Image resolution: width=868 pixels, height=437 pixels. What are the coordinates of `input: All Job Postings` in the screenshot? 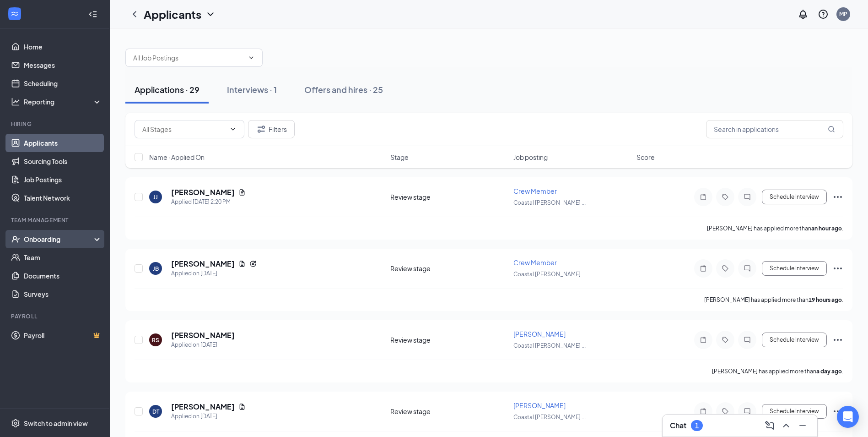 It's located at (189, 58).